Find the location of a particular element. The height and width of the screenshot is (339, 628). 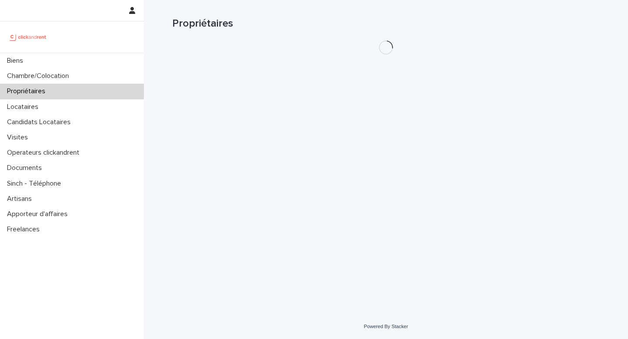

p: Sinch - Téléphone is located at coordinates (36, 184).